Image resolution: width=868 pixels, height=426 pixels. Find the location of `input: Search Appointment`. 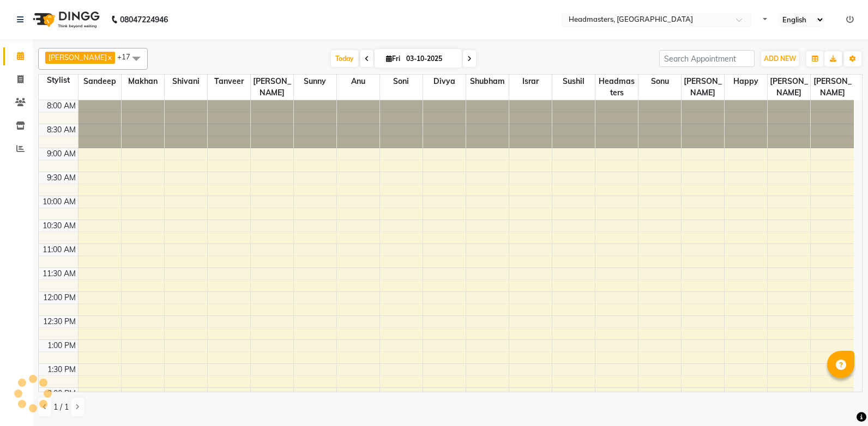

input: Search Appointment is located at coordinates (707, 59).